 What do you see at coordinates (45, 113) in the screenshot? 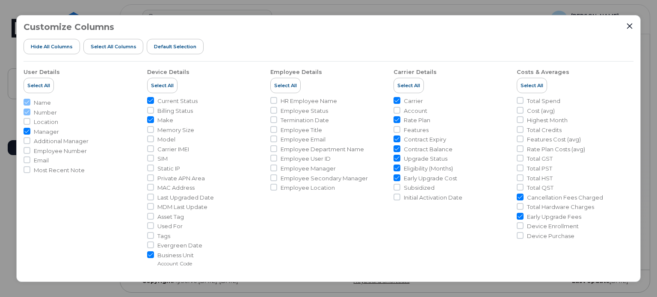
I see `span: Number` at bounding box center [45, 113].